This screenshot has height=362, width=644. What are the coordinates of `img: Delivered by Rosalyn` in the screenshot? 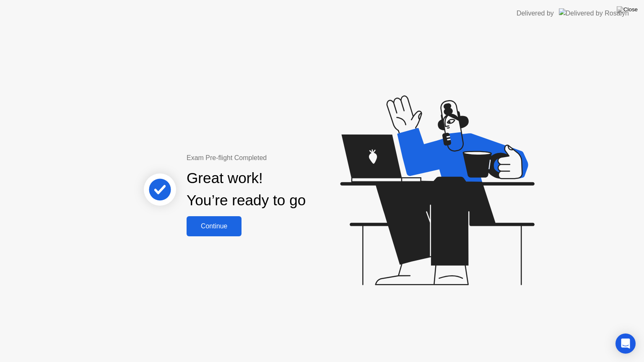 It's located at (593, 13).